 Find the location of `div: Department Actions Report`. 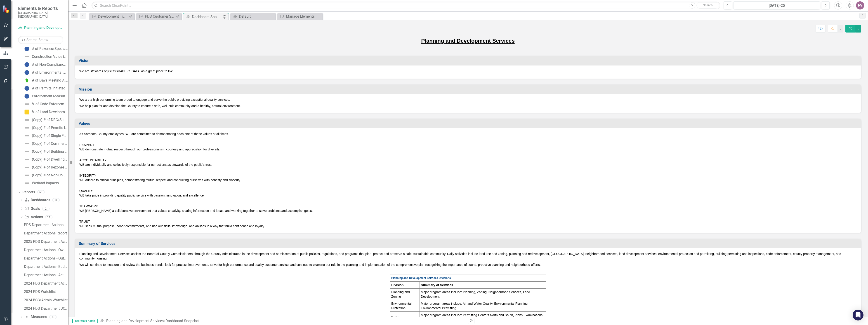

div: Department Actions Report is located at coordinates (46, 233).